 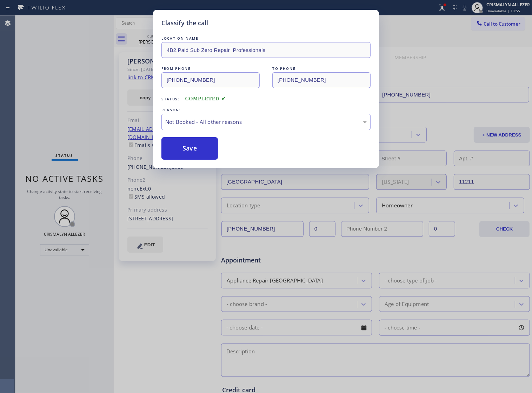 What do you see at coordinates (170, 99) in the screenshot?
I see `span: Status:` at bounding box center [170, 99].